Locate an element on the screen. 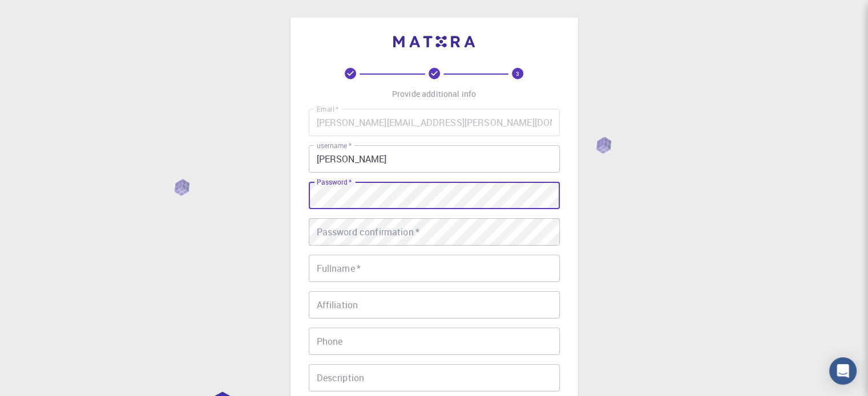 The height and width of the screenshot is (396, 868). p: Provide additional info is located at coordinates (433, 94).